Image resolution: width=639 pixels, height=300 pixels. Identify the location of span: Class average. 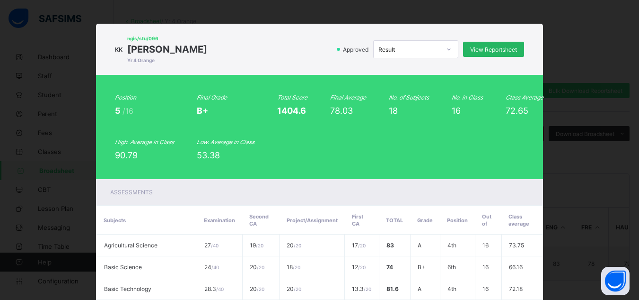
(519, 220).